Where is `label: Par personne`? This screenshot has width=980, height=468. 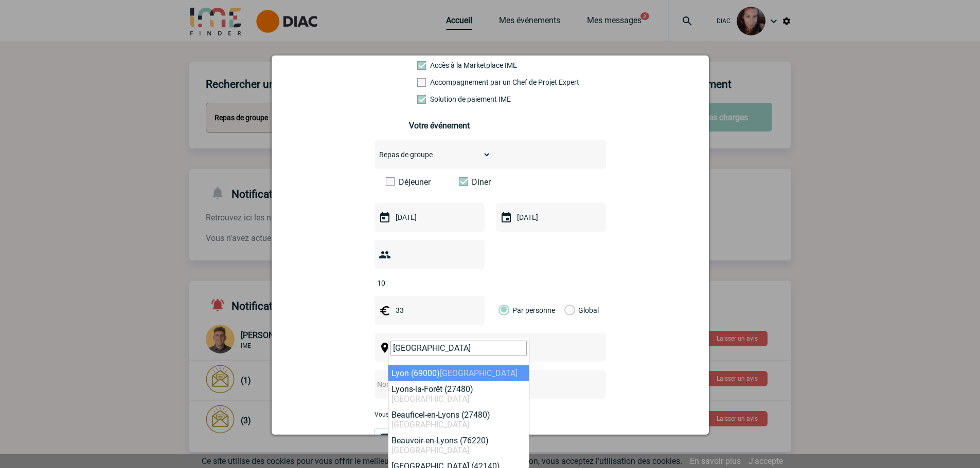
label: Par personne is located at coordinates (504, 310).